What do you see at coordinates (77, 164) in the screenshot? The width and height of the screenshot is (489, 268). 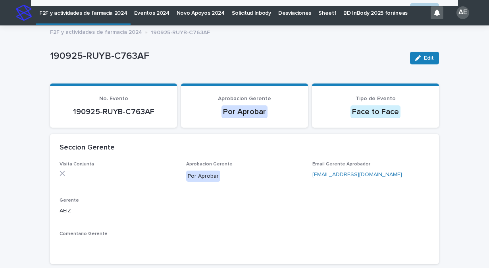 I see `span: Visita Conjunta` at bounding box center [77, 164].